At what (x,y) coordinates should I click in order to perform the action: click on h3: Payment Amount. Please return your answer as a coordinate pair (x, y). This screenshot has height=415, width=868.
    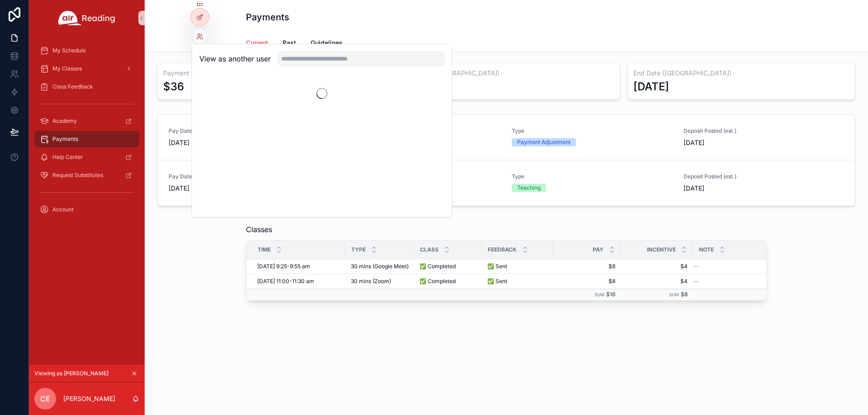
    Looking at the image, I should click on (271, 74).